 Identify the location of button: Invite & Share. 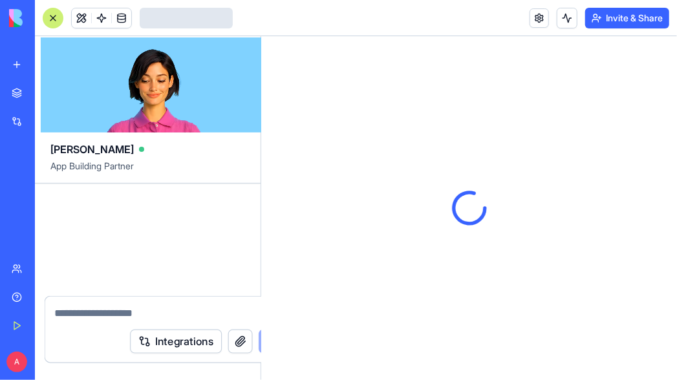
(627, 18).